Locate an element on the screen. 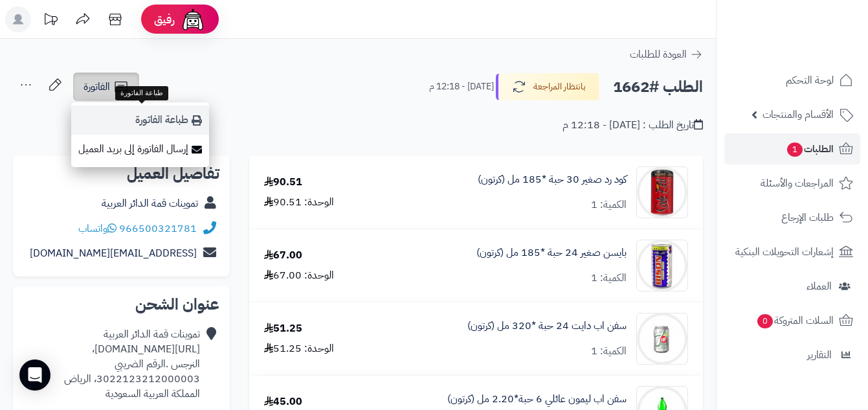 This screenshot has width=868, height=410. img: 1747540408-7a431d2a-4456-4a4d-8b76-9a07e3ea-90x90.jpg is located at coordinates (663, 339).